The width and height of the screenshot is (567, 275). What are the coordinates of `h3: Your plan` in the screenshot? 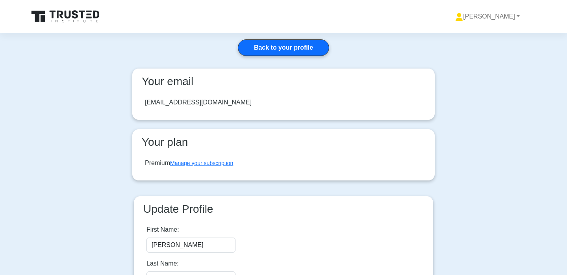 It's located at (284, 142).